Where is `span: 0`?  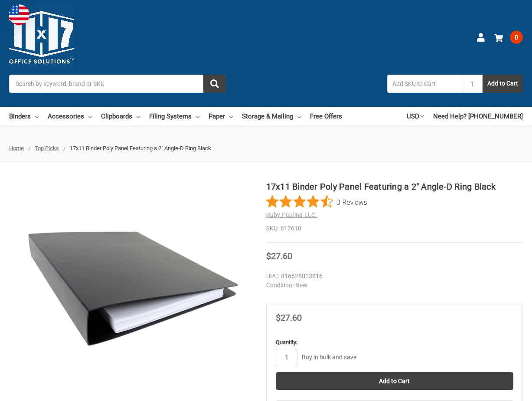 span: 0 is located at coordinates (516, 37).